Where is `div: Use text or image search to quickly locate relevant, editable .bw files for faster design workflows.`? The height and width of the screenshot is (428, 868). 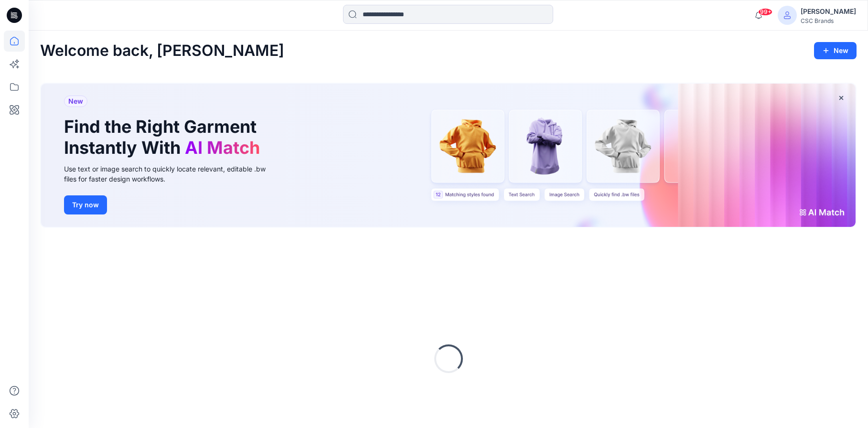 div: Use text or image search to quickly locate relevant, editable .bw files for faster design workflows. is located at coordinates (172, 174).